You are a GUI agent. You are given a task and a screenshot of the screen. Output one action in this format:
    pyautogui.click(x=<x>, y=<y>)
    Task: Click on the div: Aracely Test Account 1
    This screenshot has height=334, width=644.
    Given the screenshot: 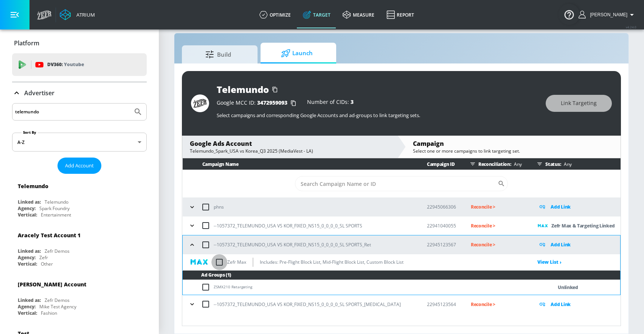 What is the action you would take?
    pyautogui.click(x=49, y=235)
    